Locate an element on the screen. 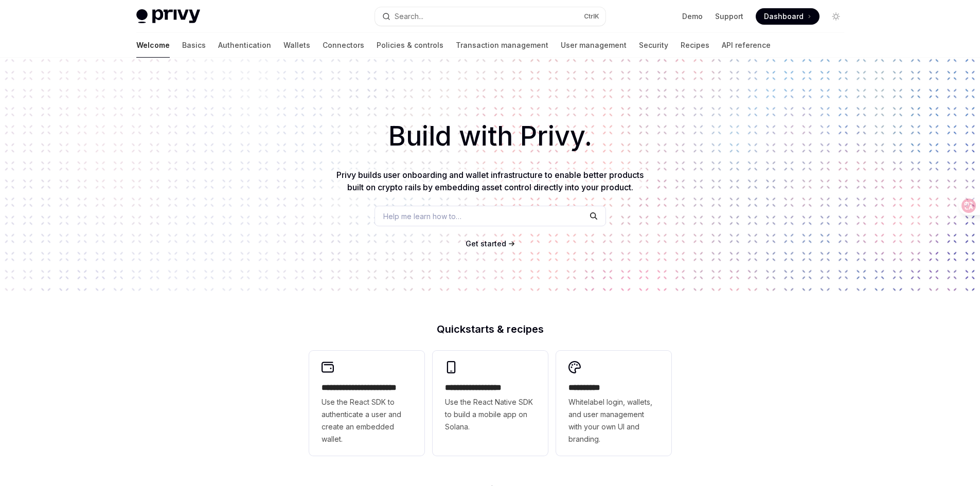 This screenshot has width=980, height=486. span: Use the React SDK to authenticate a user and create an embedded wallet. is located at coordinates (367, 421).